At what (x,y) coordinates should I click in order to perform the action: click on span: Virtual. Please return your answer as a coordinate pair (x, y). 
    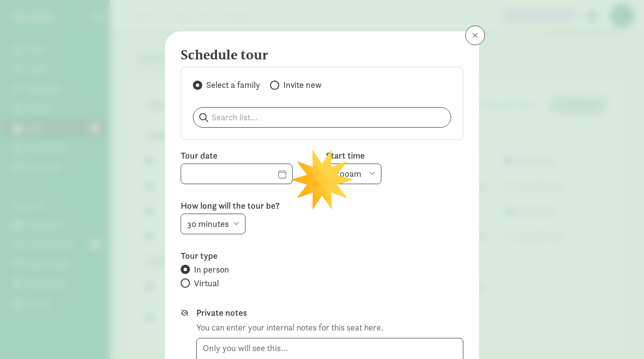
    Looking at the image, I should click on (206, 283).